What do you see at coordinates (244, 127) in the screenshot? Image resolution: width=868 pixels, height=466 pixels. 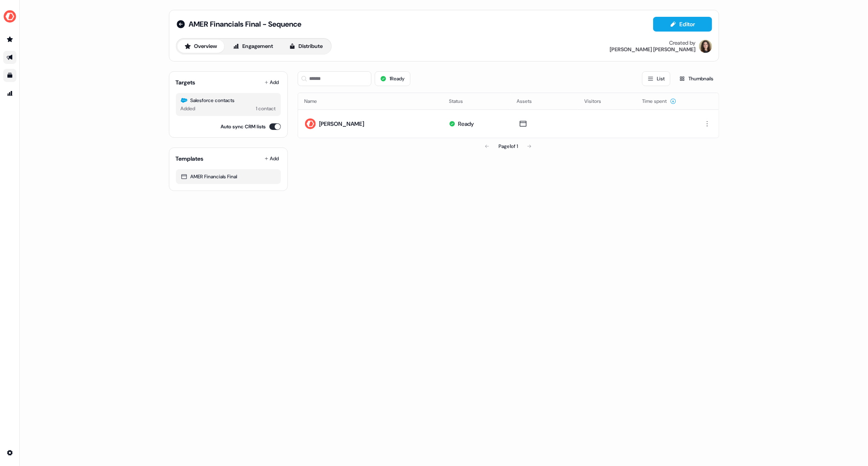 I see `label: Auto sync CRM lists` at bounding box center [244, 127].